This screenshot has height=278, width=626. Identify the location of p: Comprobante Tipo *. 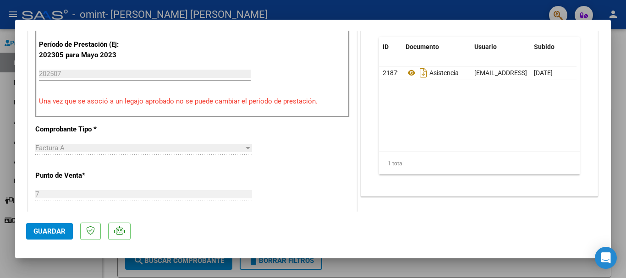
(82, 129).